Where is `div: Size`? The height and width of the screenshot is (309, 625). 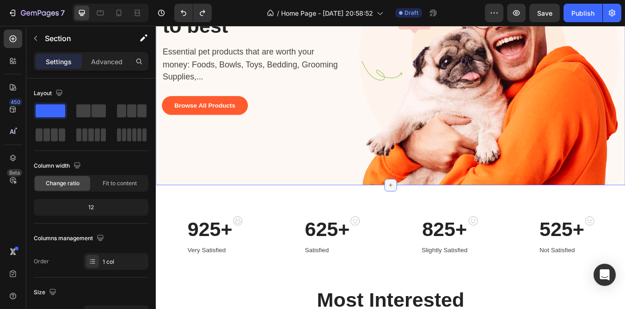 div: Size is located at coordinates (46, 293).